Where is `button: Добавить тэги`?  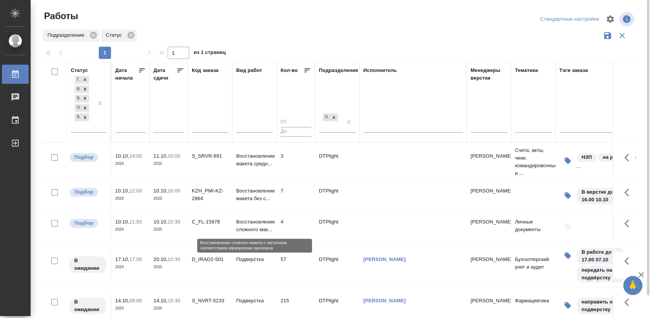 button: Добавить тэги is located at coordinates (568, 227).